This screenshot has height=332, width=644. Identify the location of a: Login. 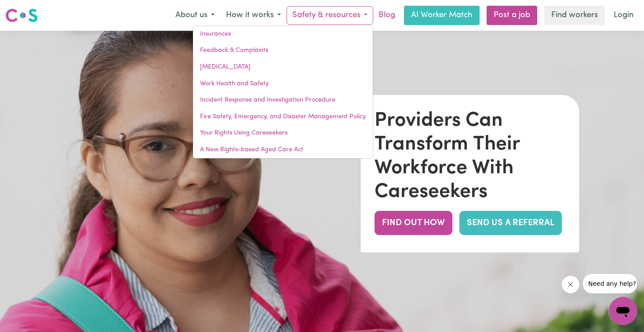
(623, 15).